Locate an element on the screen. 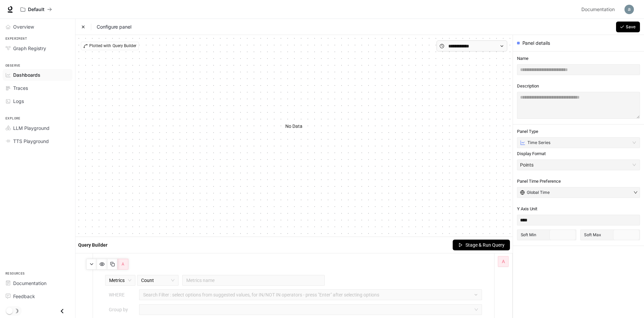 The width and height of the screenshot is (644, 318). button: Save is located at coordinates (628, 27).